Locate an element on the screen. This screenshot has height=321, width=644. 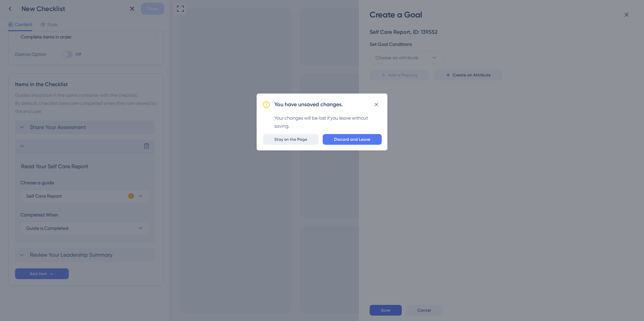
div: 2 is located at coordinates (462, 272).